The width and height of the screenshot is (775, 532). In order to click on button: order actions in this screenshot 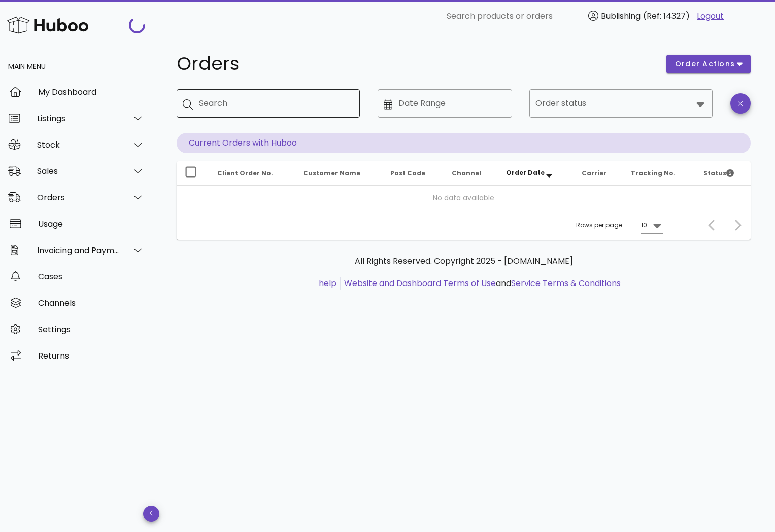, I will do `click(709, 64)`.